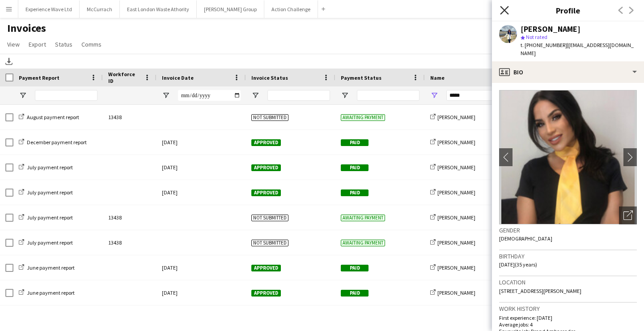 Image resolution: width=644 pixels, height=331 pixels. Describe the element at coordinates (53, 142) in the screenshot. I see `a: December payment report` at that location.